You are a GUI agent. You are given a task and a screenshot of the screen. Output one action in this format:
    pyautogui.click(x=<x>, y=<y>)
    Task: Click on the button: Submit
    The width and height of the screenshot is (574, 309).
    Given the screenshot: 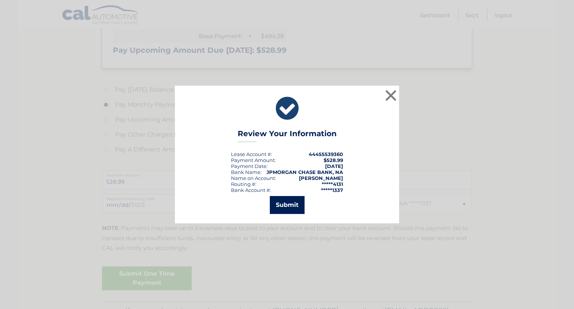 What is the action you would take?
    pyautogui.click(x=287, y=205)
    